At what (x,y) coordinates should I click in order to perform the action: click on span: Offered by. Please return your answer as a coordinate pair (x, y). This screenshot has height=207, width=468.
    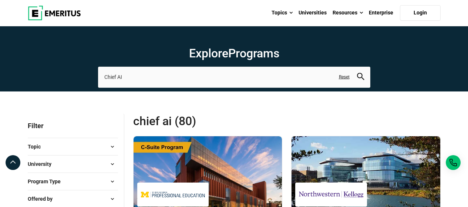
    Looking at the image, I should click on (43, 199).